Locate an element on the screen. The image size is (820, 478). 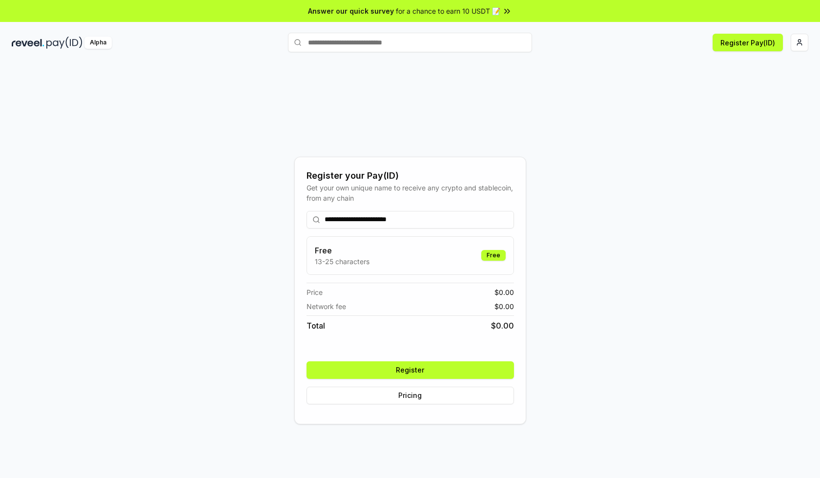
h3: Free is located at coordinates (342, 250).